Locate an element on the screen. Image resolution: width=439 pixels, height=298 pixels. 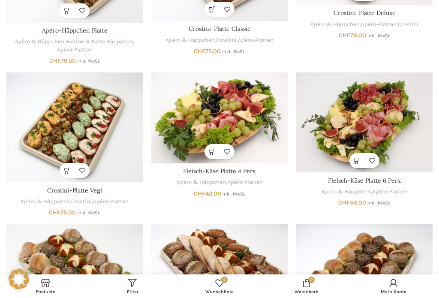
a: Apéro-Häppchen Platte is located at coordinates (75, 30).